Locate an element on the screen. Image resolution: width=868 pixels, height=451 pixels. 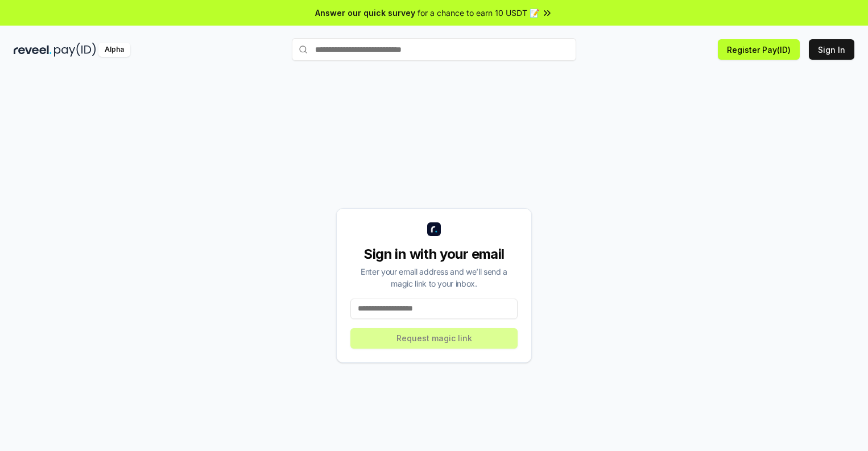
button: Sign In is located at coordinates (832, 50).